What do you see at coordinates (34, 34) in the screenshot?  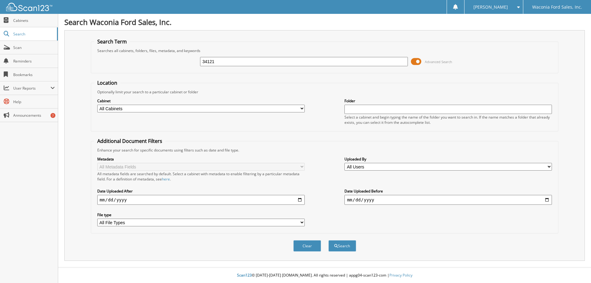 I see `span: Search` at bounding box center [34, 34].